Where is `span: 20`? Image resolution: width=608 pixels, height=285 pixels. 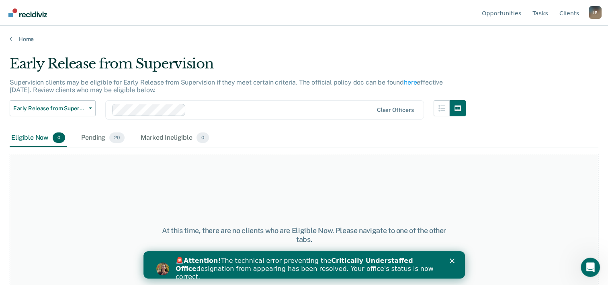
span: 20 is located at coordinates (117, 138).